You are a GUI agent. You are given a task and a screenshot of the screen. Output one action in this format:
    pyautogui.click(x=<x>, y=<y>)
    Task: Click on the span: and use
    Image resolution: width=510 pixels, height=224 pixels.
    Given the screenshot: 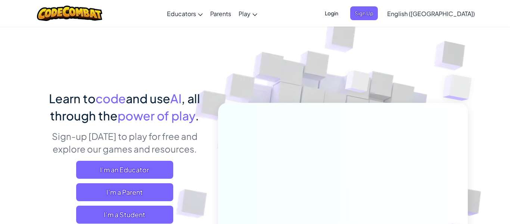 What is the action you would take?
    pyautogui.click(x=148, y=98)
    